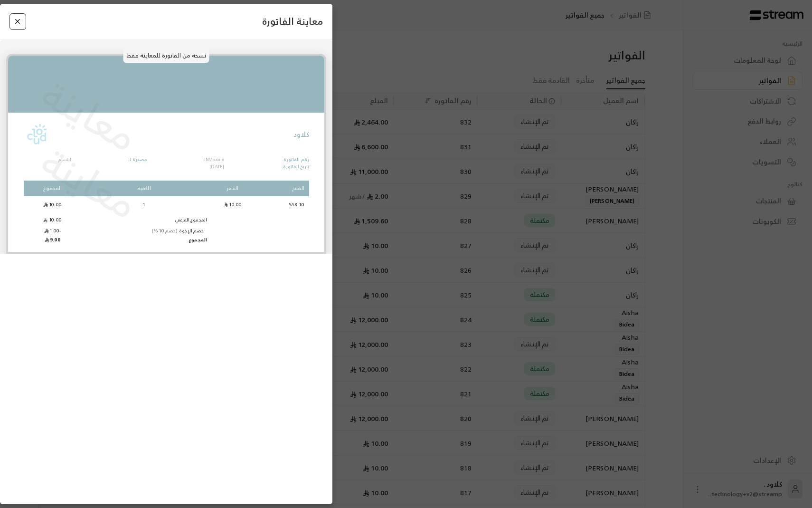 The image size is (812, 508). What do you see at coordinates (167, 84) in the screenshot?
I see `img: 000_ecvjs.png` at bounding box center [167, 84].